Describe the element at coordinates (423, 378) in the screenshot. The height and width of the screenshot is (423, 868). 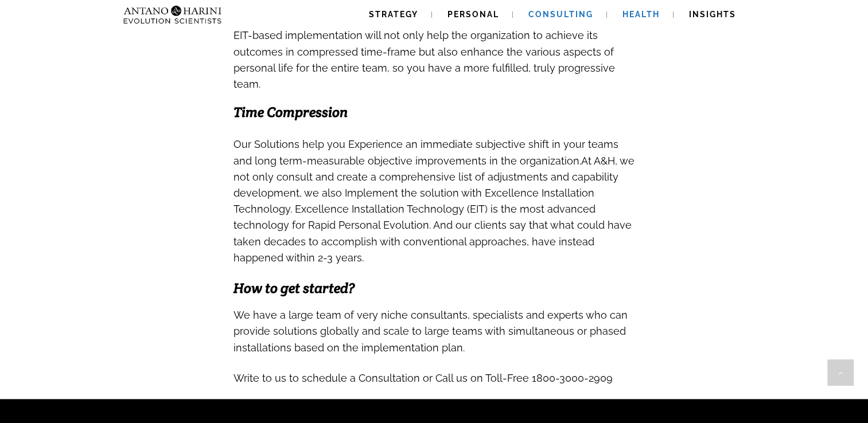
I see `span: Write to us to schedule a Consultation or Call us on Toll-Free 1800-3000-2909` at that location.